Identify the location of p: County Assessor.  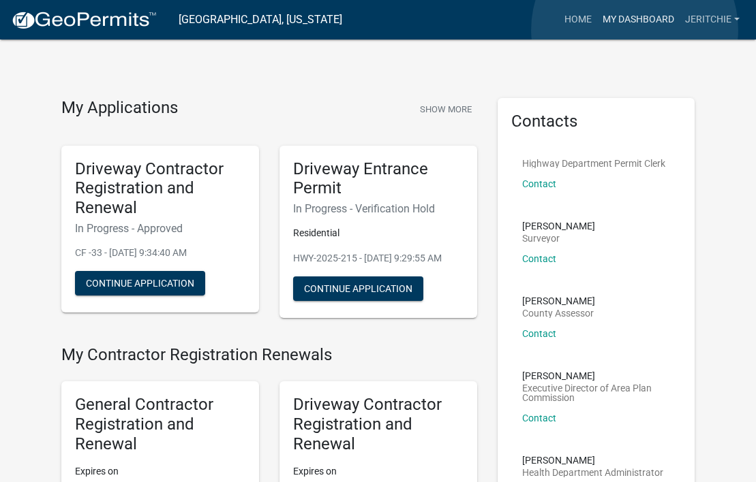
(558, 313).